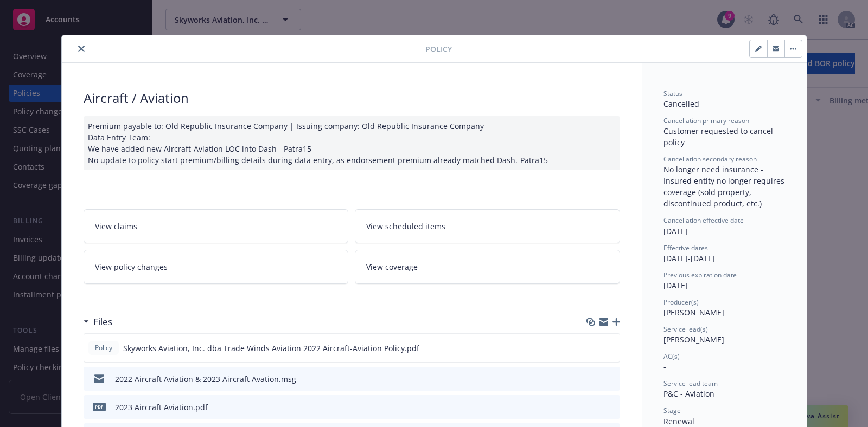  What do you see at coordinates (99, 407) in the screenshot?
I see `span: pdf` at bounding box center [99, 407].